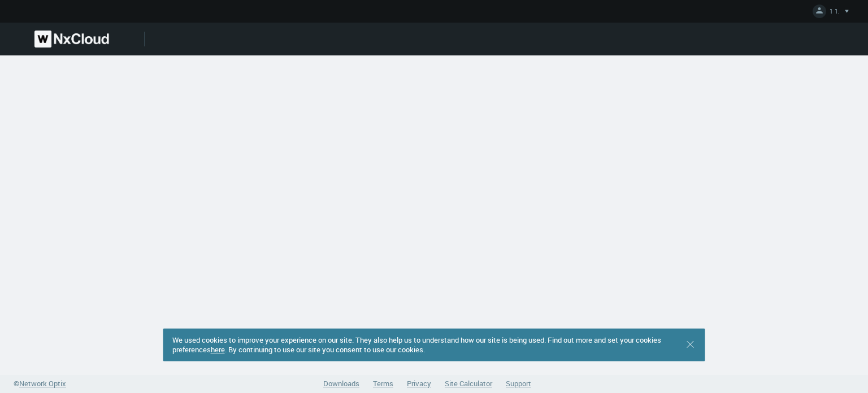 Image resolution: width=868 pixels, height=393 pixels. What do you see at coordinates (217, 350) in the screenshot?
I see `a: here` at bounding box center [217, 350].